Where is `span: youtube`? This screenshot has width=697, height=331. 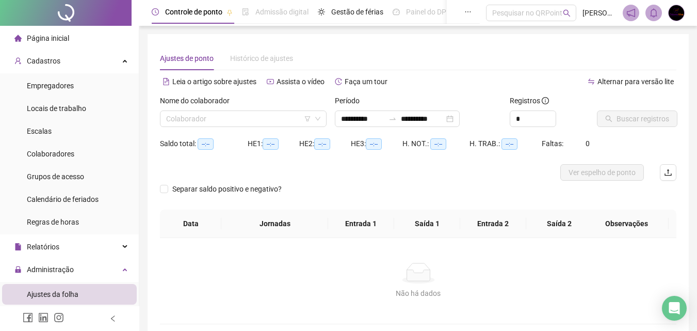 span: youtube is located at coordinates (270, 82).